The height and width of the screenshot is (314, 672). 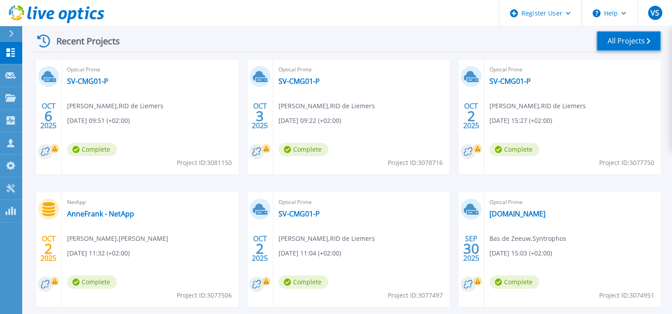 I want to click on span: 3, so click(x=260, y=116).